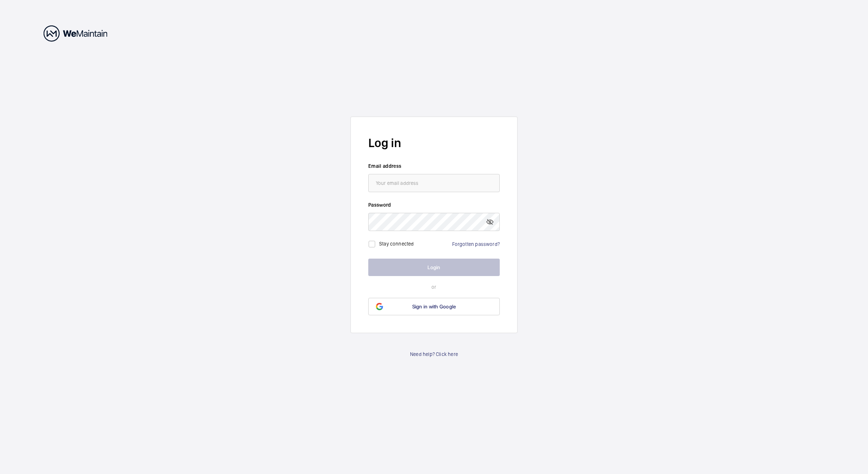 The height and width of the screenshot is (474, 868). What do you see at coordinates (434, 205) in the screenshot?
I see `label: Password` at bounding box center [434, 205].